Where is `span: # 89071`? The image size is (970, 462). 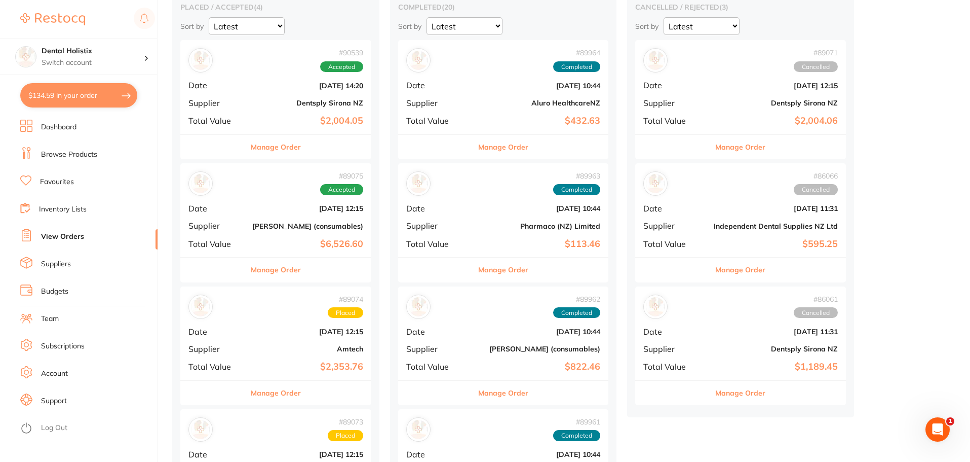 span: # 89071 is located at coordinates (816, 53).